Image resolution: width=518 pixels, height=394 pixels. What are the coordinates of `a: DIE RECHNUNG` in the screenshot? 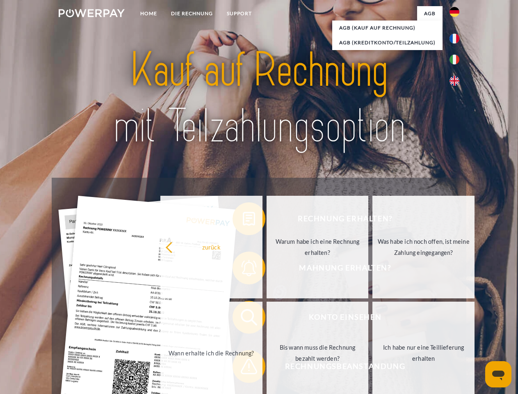 It's located at (192, 14).